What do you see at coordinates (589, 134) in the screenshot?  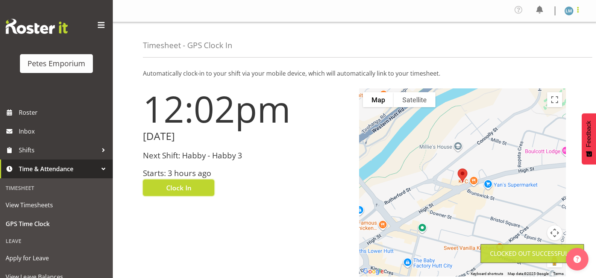 I see `span: Feedback` at bounding box center [589, 134].